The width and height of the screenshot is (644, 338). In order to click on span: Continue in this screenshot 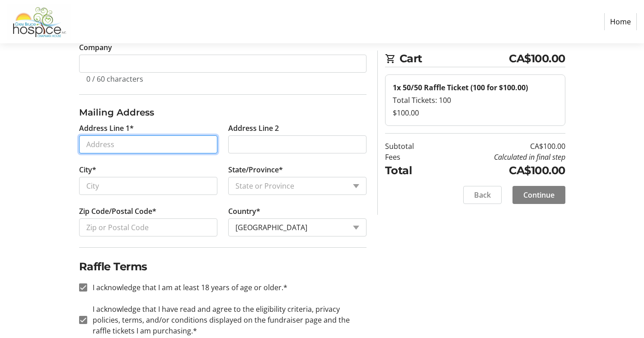, I will do `click(539, 195)`.